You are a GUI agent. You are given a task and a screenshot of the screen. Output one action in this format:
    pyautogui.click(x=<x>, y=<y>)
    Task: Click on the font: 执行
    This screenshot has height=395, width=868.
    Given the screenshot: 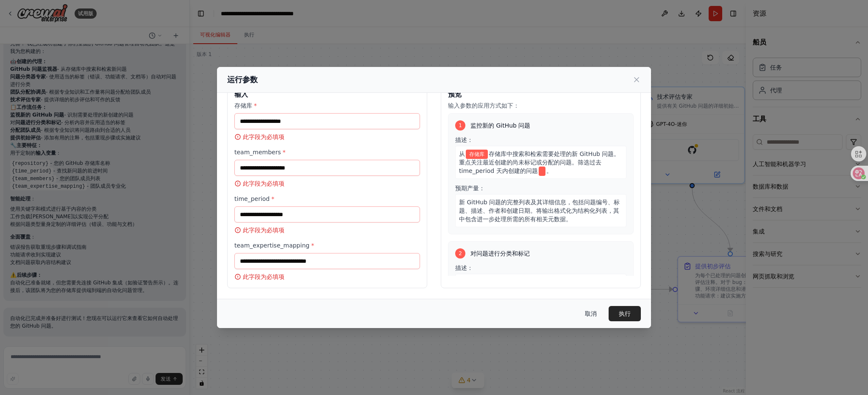 What is the action you would take?
    pyautogui.click(x=625, y=314)
    